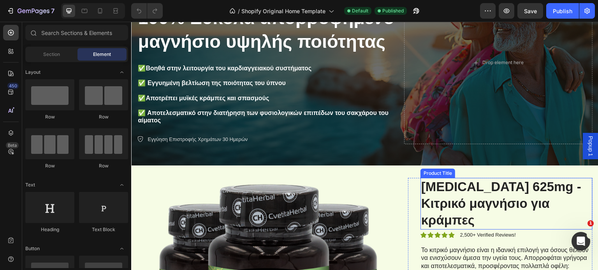  Describe the element at coordinates (30, 11) in the screenshot. I see `button: 7` at that location.